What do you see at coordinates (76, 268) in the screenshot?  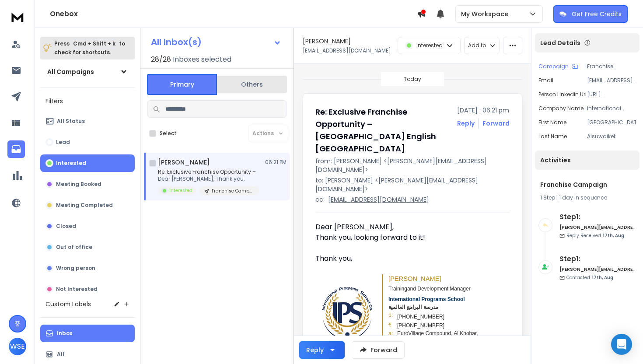 I see `p: Wrong person` at bounding box center [76, 268].